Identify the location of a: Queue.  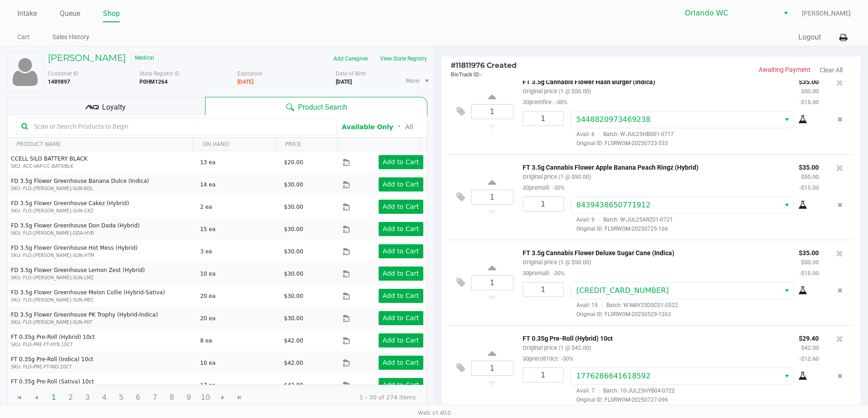
(69, 14).